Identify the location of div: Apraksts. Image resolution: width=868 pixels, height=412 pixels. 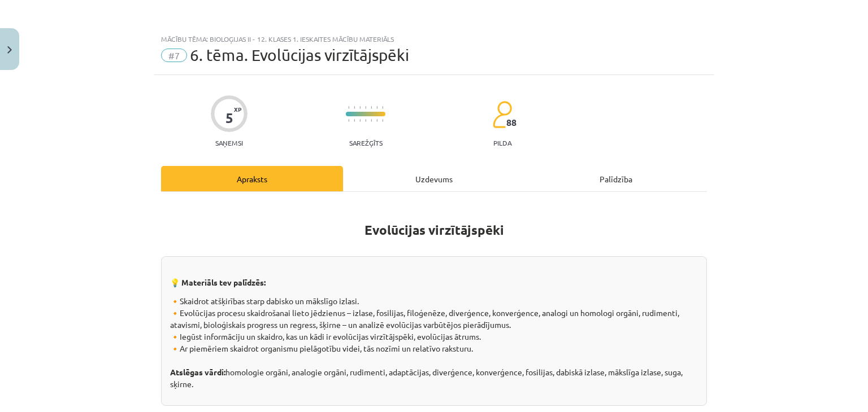
(252, 179).